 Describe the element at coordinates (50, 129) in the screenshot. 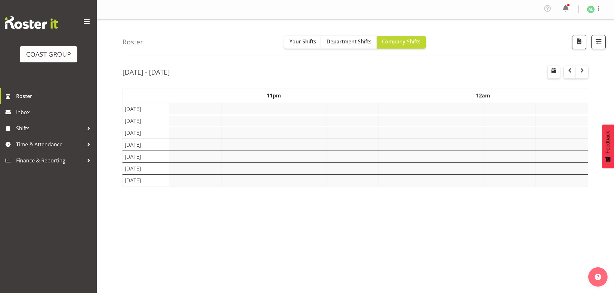

I see `span: Shifts` at that location.